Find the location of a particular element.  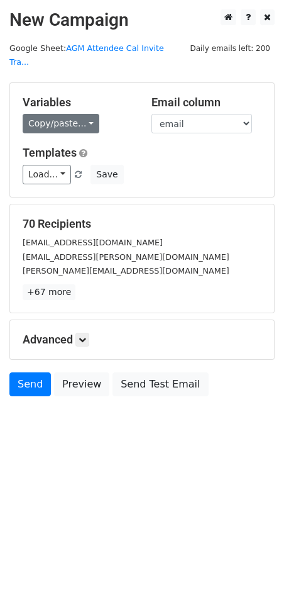

div: Chat Widget is located at coordinates (253, 572).